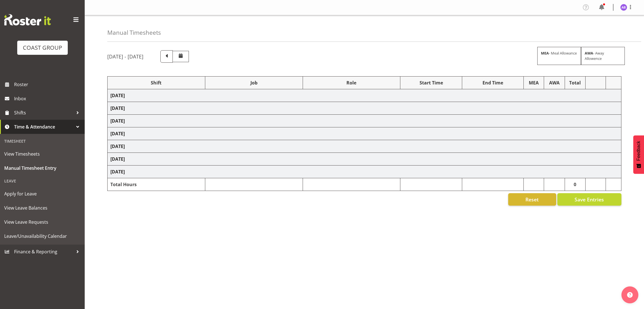 The image size is (644, 309). I want to click on img: help-xxl-2.png, so click(630, 295).